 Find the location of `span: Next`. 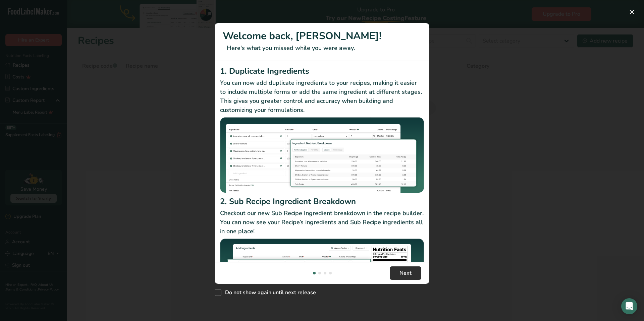

span: Next is located at coordinates (406, 273).